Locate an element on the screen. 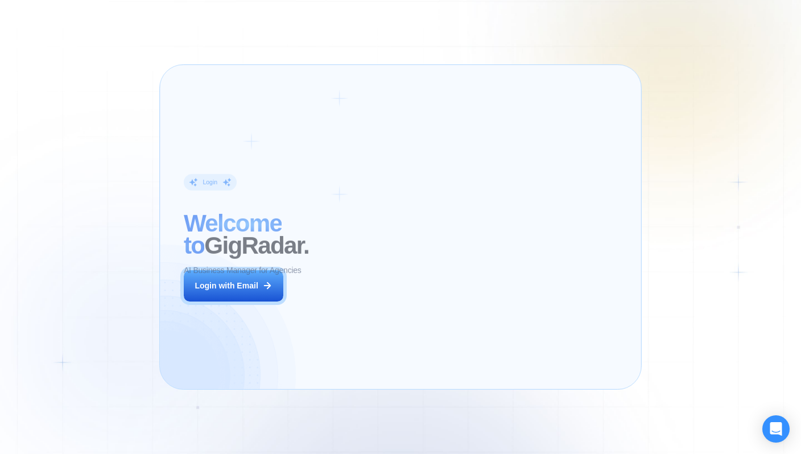  button: Login with Email is located at coordinates (233, 286).